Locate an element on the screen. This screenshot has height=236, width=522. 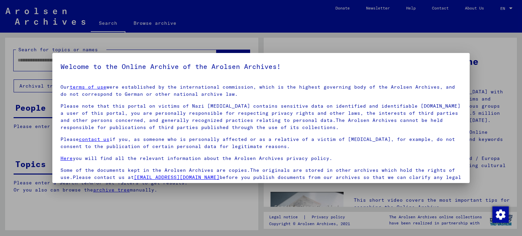
a: terms of use is located at coordinates (88, 87).